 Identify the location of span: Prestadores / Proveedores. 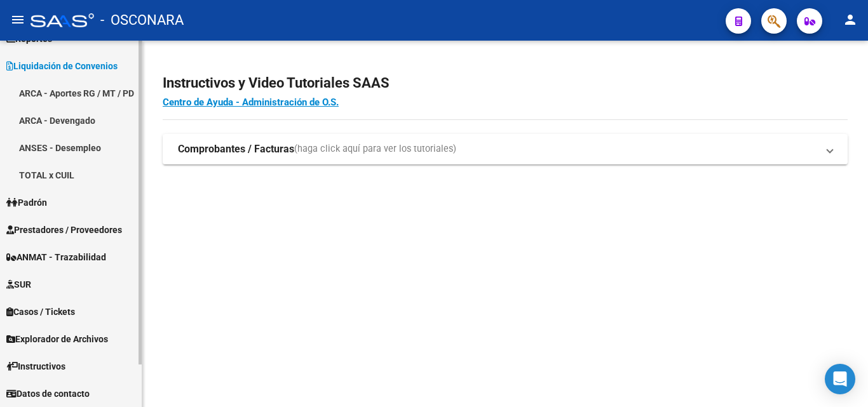
(64, 230).